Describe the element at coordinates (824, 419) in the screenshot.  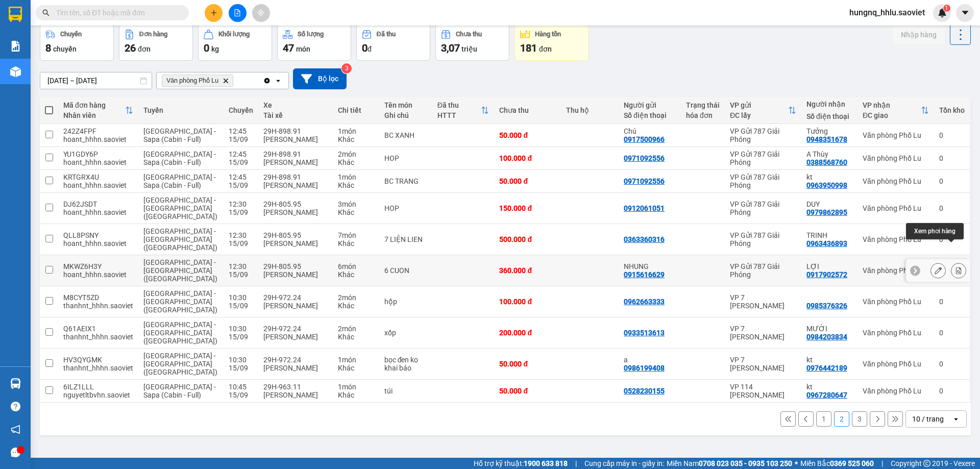
I see `button: 1` at that location.